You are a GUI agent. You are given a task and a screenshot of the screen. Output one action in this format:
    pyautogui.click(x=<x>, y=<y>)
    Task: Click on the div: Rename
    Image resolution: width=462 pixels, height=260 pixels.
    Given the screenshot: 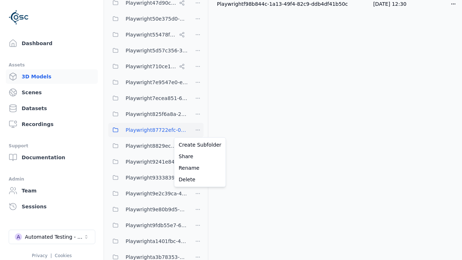 What is the action you would take?
    pyautogui.click(x=200, y=168)
    